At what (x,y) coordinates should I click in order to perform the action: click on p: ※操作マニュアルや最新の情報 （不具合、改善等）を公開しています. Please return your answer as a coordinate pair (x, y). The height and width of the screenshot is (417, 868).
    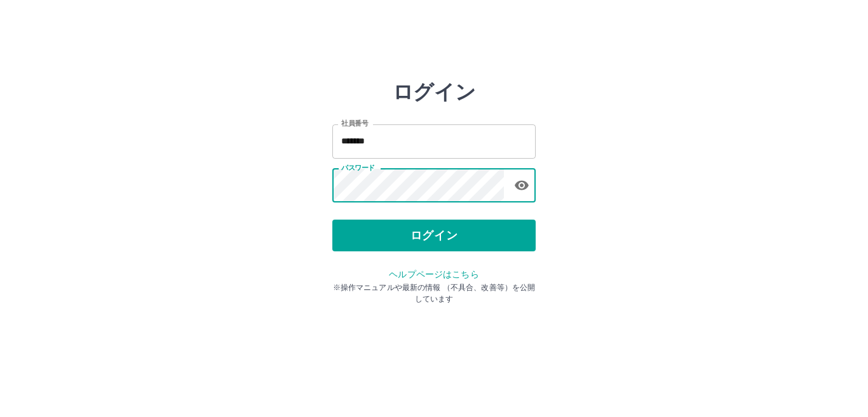
    Looking at the image, I should click on (434, 293).